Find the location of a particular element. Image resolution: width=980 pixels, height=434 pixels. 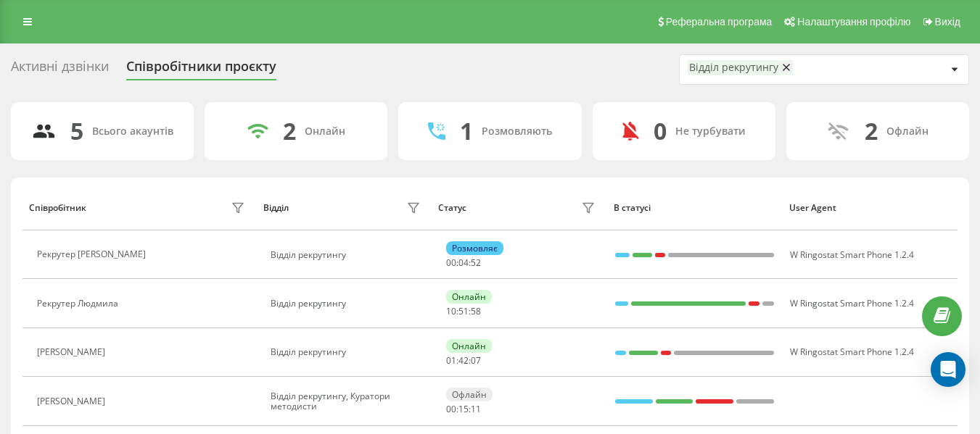

span: 04 is located at coordinates (464, 263).